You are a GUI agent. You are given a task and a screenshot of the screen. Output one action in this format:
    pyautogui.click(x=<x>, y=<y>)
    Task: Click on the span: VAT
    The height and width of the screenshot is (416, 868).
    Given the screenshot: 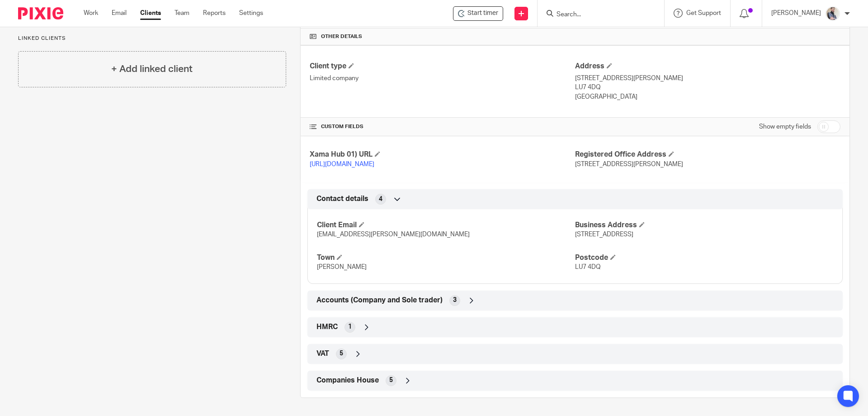 What is the action you would take?
    pyautogui.click(x=323, y=353)
    